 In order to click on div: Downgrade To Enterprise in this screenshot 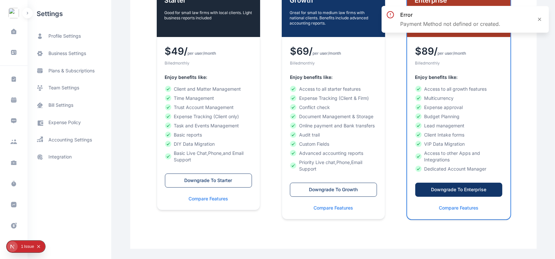, I will do `click(459, 190)`.